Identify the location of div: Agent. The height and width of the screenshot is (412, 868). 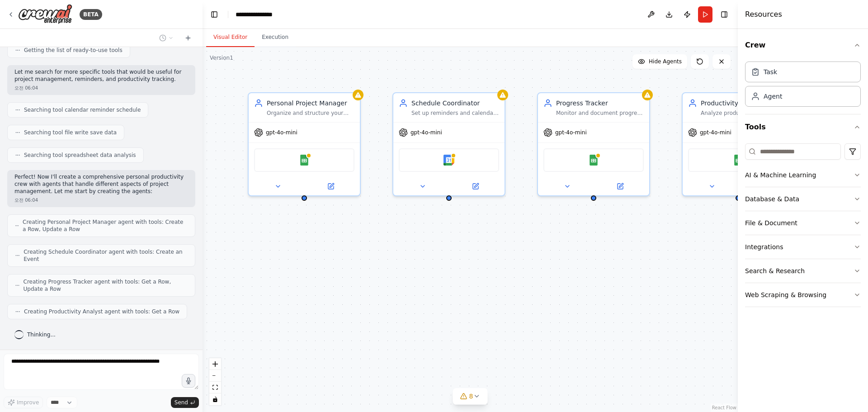
(772, 97).